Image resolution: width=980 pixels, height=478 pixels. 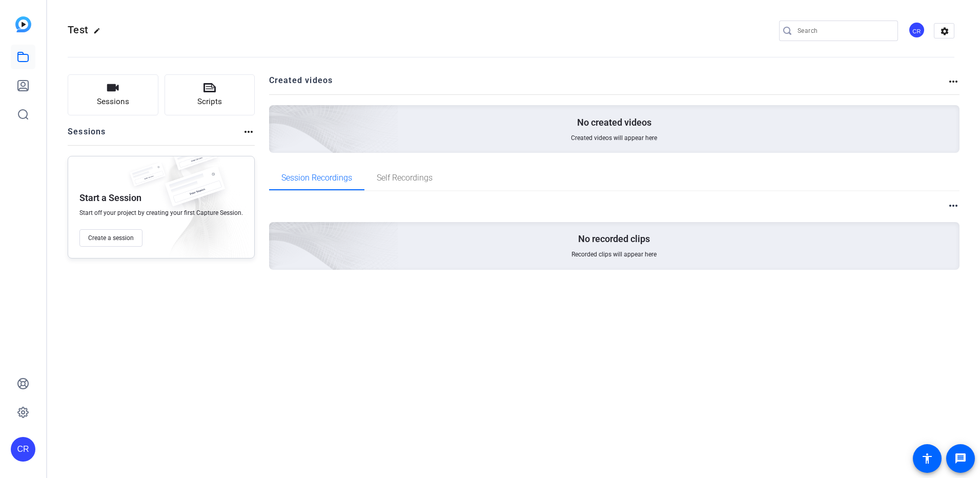 What do you see at coordinates (111, 238) in the screenshot?
I see `button: Create a session` at bounding box center [111, 238].